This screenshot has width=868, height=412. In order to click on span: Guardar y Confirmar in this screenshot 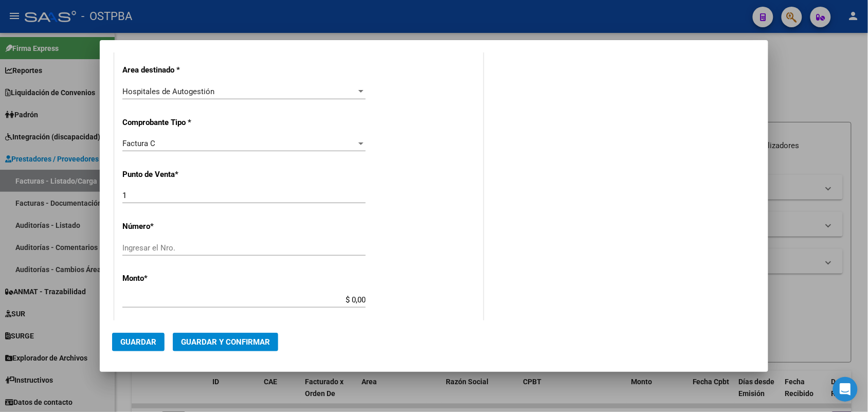, I will do `click(225, 342)`.